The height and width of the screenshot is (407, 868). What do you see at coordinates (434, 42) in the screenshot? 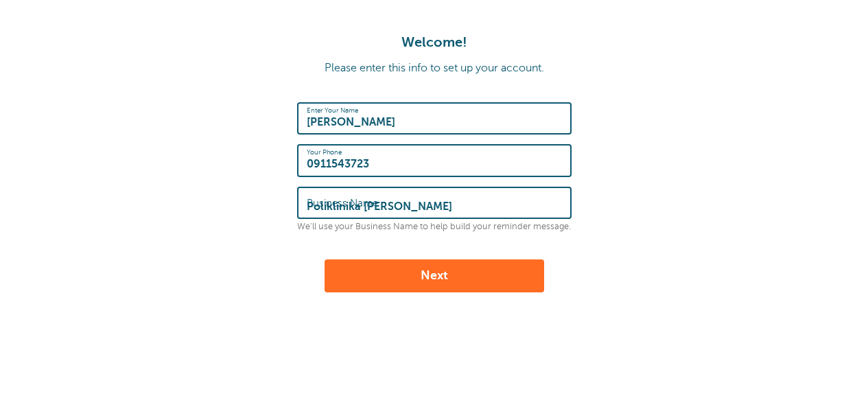
I see `h1: Welcome!` at bounding box center [434, 42].